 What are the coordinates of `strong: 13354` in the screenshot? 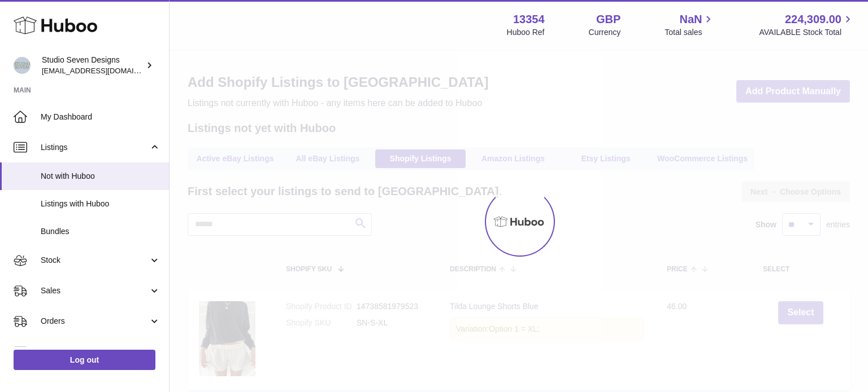 It's located at (529, 19).